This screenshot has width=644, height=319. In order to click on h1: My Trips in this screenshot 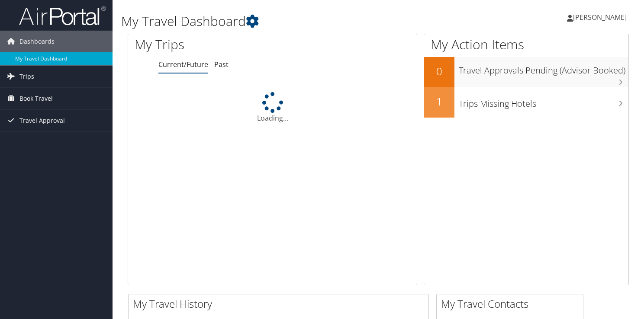, I will do `click(212, 45)`.